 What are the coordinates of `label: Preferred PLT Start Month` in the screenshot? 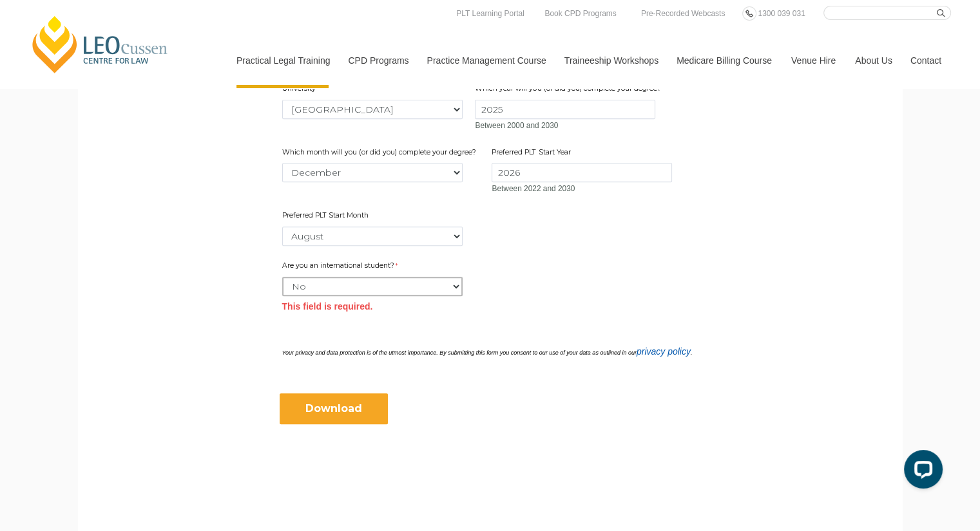 It's located at (326, 217).